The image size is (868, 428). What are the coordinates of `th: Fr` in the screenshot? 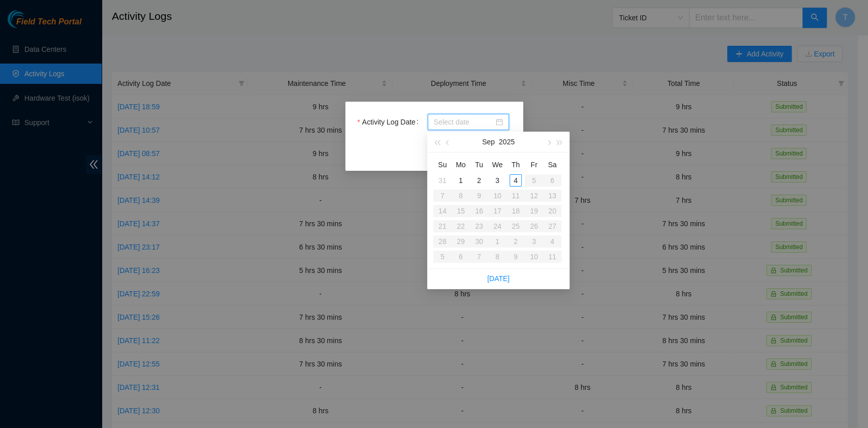 It's located at (534, 164).